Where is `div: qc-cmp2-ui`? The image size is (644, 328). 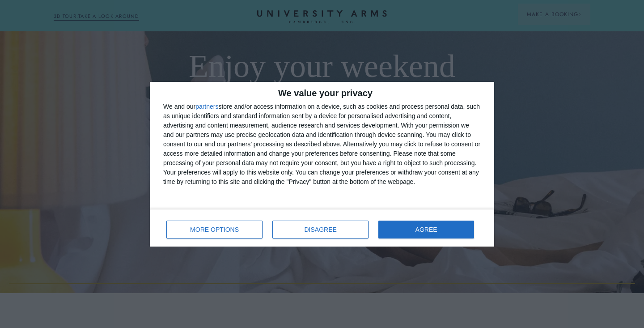 div: qc-cmp2-ui is located at coordinates (322, 164).